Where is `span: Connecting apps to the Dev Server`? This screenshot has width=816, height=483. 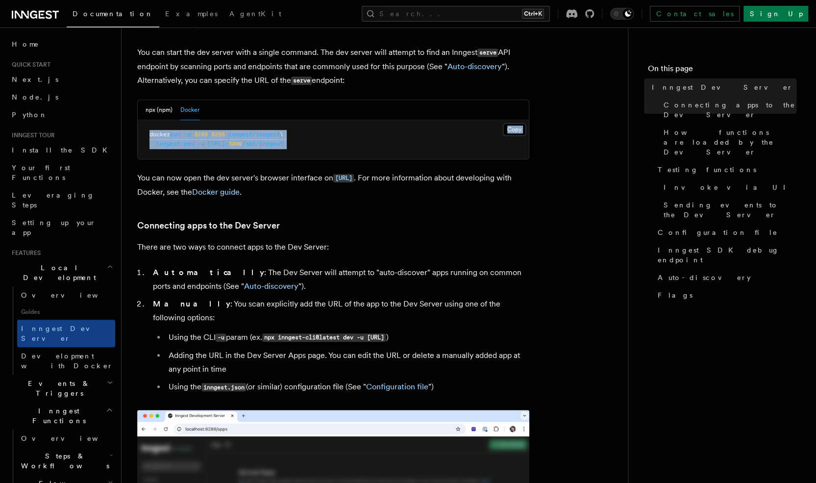 span: Connecting apps to the Dev Server is located at coordinates (730, 110).